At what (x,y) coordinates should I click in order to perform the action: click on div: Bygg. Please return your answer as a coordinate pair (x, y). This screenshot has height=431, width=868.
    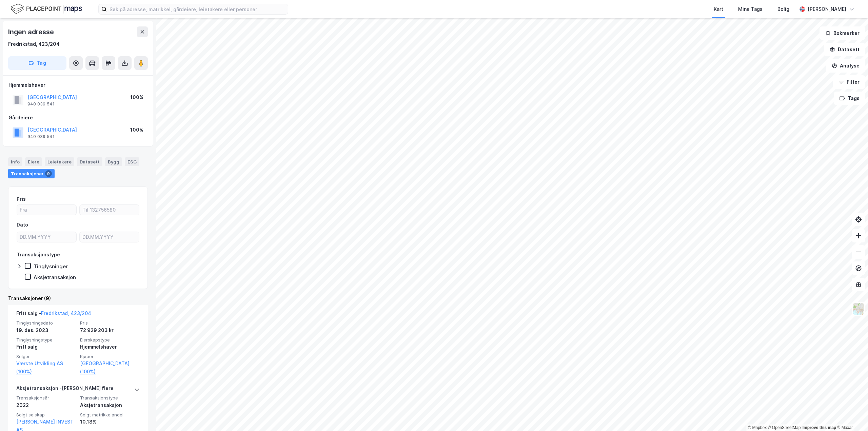
    Looking at the image, I should click on (114, 161).